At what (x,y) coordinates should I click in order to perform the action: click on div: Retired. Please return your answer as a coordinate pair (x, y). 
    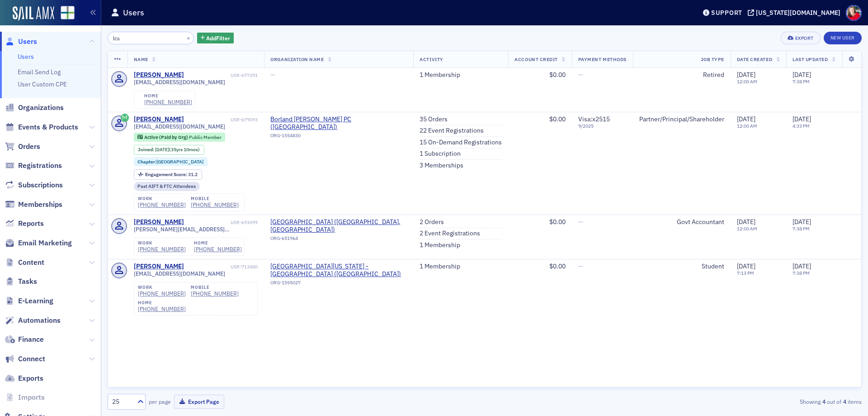
    Looking at the image, I should click on (681, 75).